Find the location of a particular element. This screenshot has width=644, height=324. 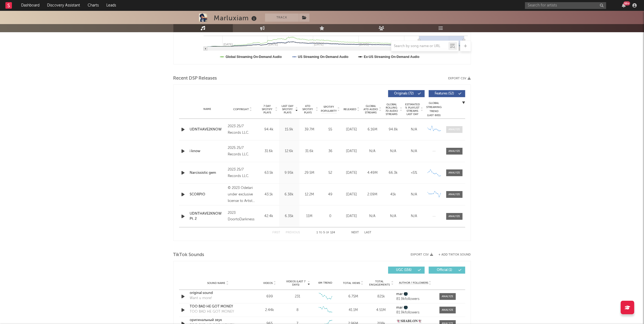

div: 699 is located at coordinates (270, 297).